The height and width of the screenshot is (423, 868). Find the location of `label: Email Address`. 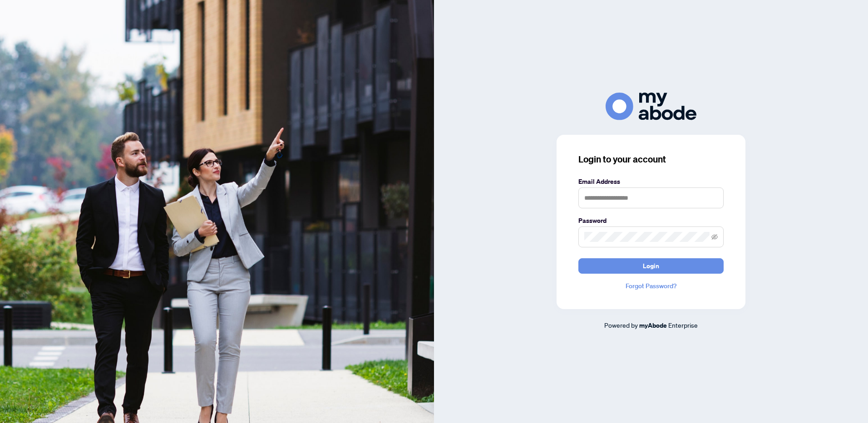

label: Email Address is located at coordinates (652, 181).